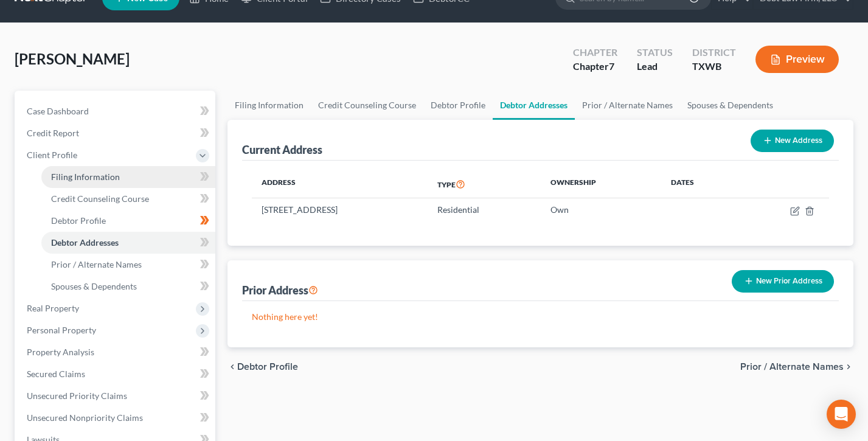  I want to click on span: Property Analysis, so click(60, 352).